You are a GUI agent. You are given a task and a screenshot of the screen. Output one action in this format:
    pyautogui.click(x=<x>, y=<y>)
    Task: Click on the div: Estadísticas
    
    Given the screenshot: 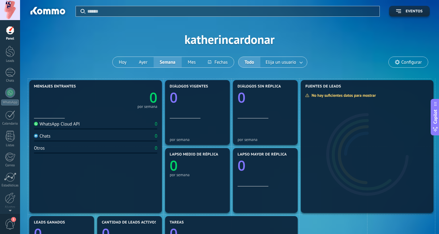 What is the action you would take?
    pyautogui.click(x=10, y=185)
    